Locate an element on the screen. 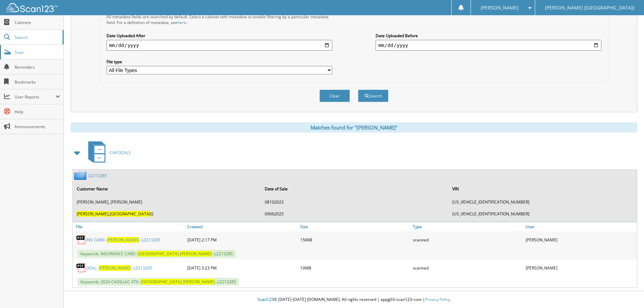  label: File type is located at coordinates (219, 61).